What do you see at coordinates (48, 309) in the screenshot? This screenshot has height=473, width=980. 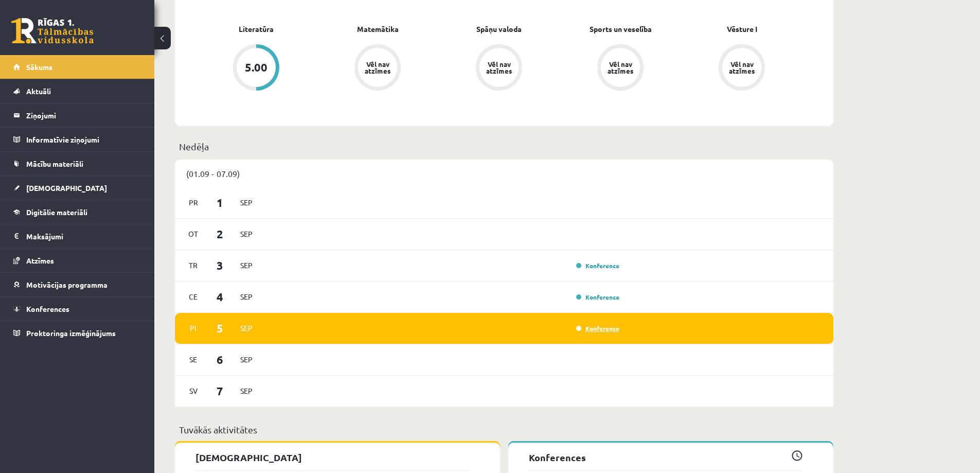 I see `span: Konferences` at bounding box center [48, 309].